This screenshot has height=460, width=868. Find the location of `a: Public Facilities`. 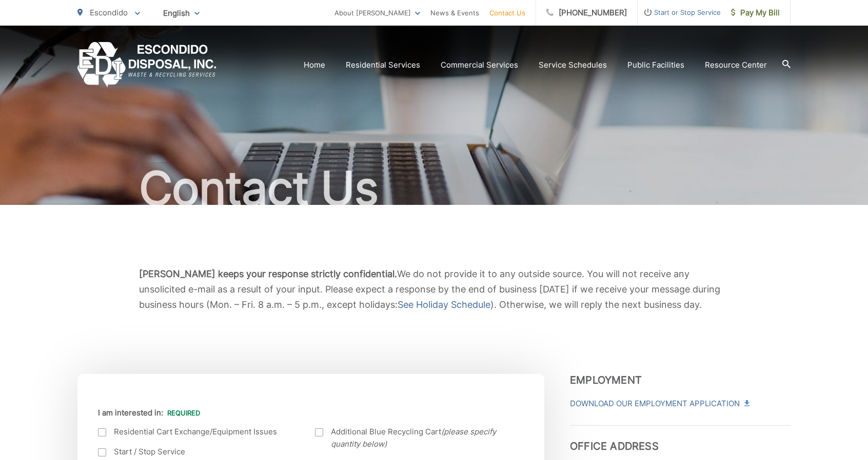

a: Public Facilities is located at coordinates (655, 65).